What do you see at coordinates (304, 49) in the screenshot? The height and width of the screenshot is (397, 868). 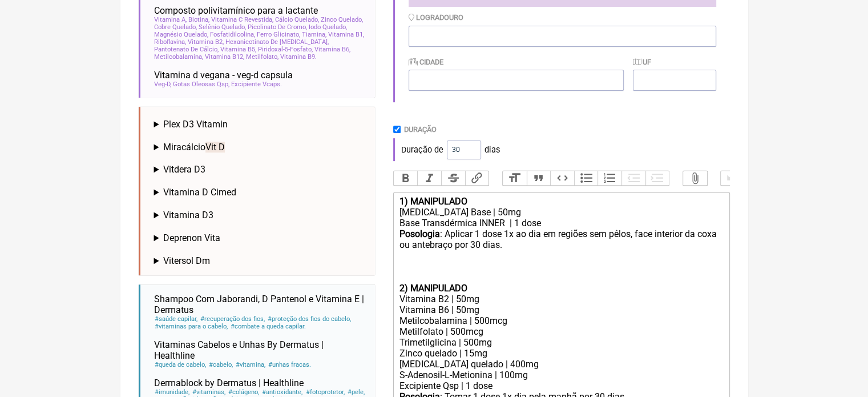 I see `span: Piridoxal-5-Fosfato, Vitamina B6` at bounding box center [304, 49].